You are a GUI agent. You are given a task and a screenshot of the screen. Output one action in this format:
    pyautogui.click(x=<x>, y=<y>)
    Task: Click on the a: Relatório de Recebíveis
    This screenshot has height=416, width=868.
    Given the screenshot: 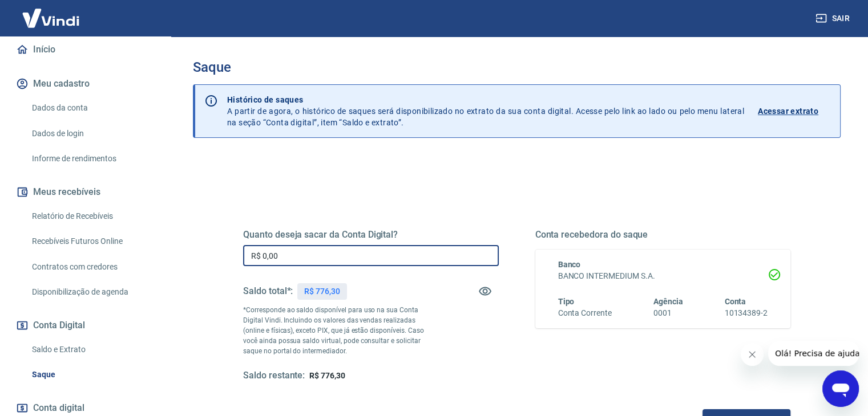 What is the action you would take?
    pyautogui.click(x=92, y=216)
    